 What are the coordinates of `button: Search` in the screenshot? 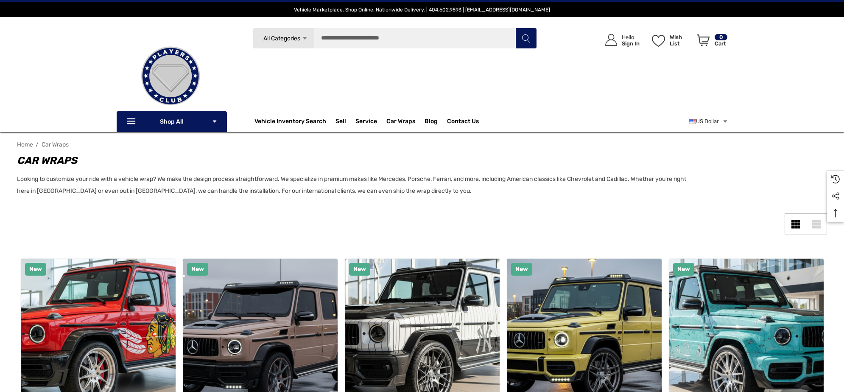 It's located at (526, 38).